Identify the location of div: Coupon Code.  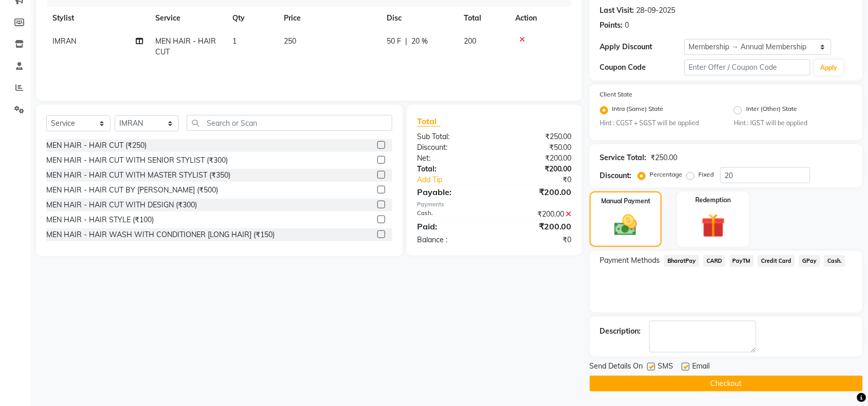
(643, 67).